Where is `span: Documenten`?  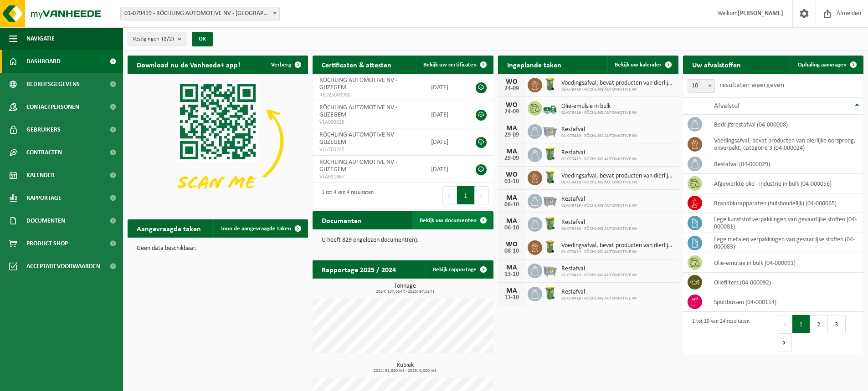 span: Documenten is located at coordinates (46, 221).